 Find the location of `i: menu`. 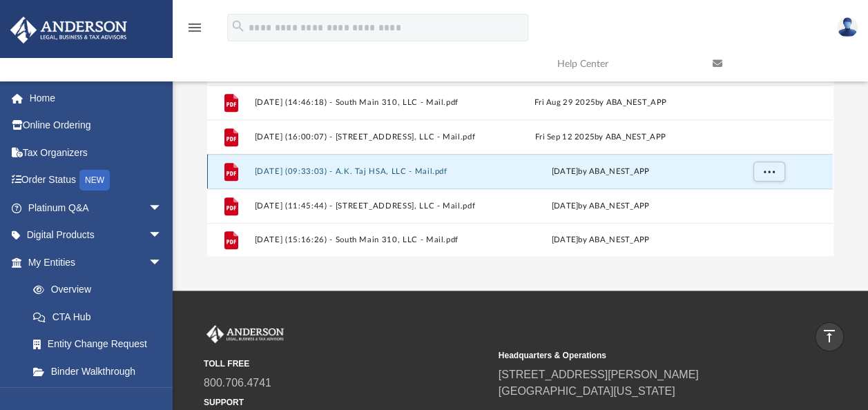

i: menu is located at coordinates (195, 27).